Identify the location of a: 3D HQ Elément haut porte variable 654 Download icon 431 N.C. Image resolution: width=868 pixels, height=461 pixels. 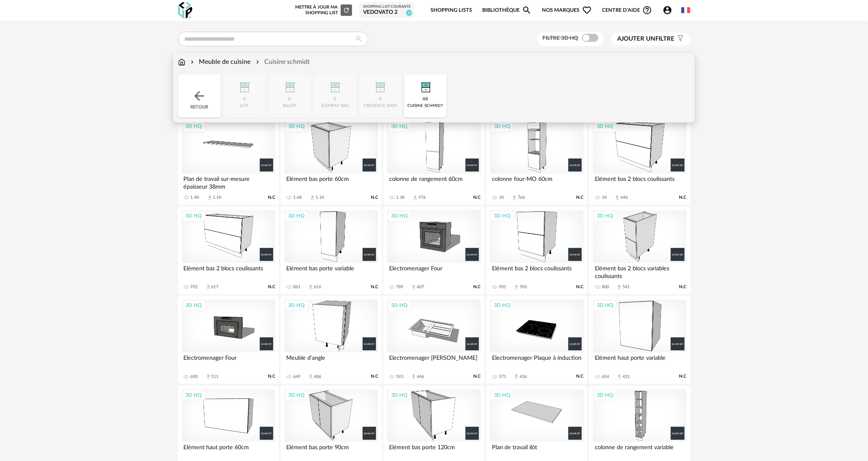
(639, 339).